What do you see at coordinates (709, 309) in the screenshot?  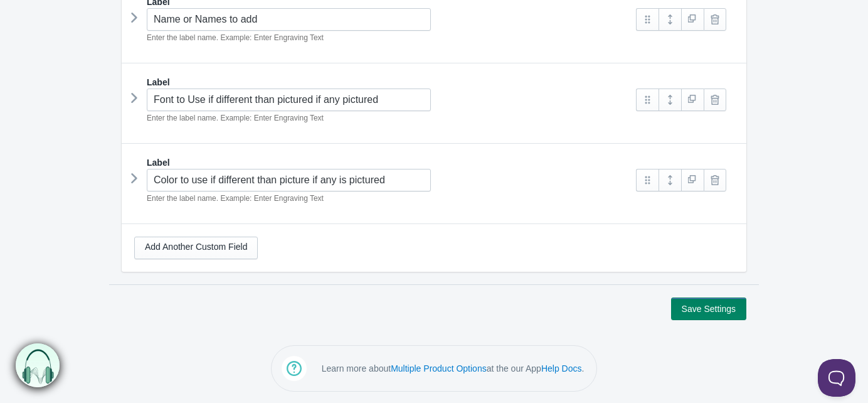 I see `button: Save Settings` at bounding box center [709, 309].